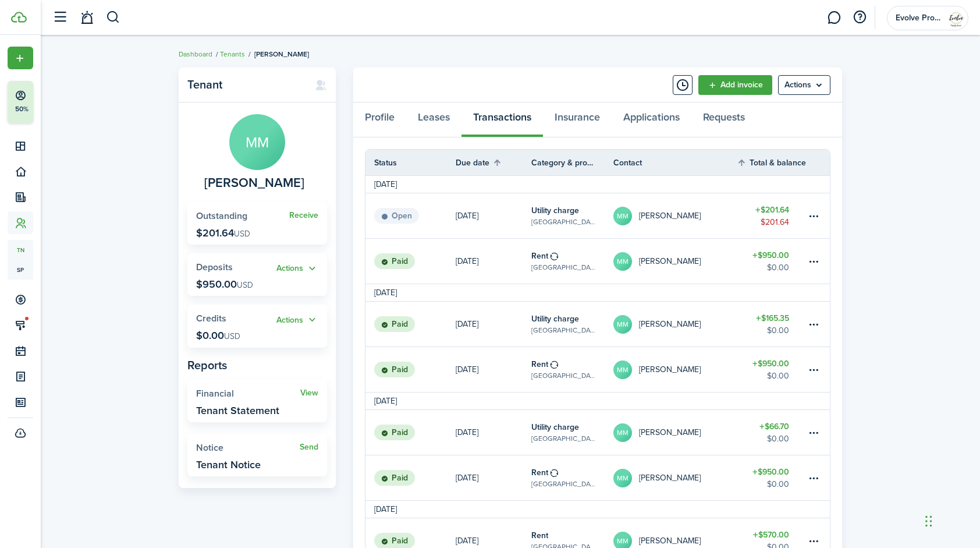  I want to click on a: Requests, so click(724, 120).